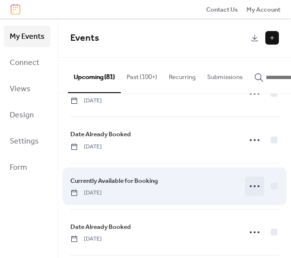 Image resolution: width=291 pixels, height=258 pixels. What do you see at coordinates (94, 75) in the screenshot?
I see `button: Upcoming (81)` at bounding box center [94, 75].